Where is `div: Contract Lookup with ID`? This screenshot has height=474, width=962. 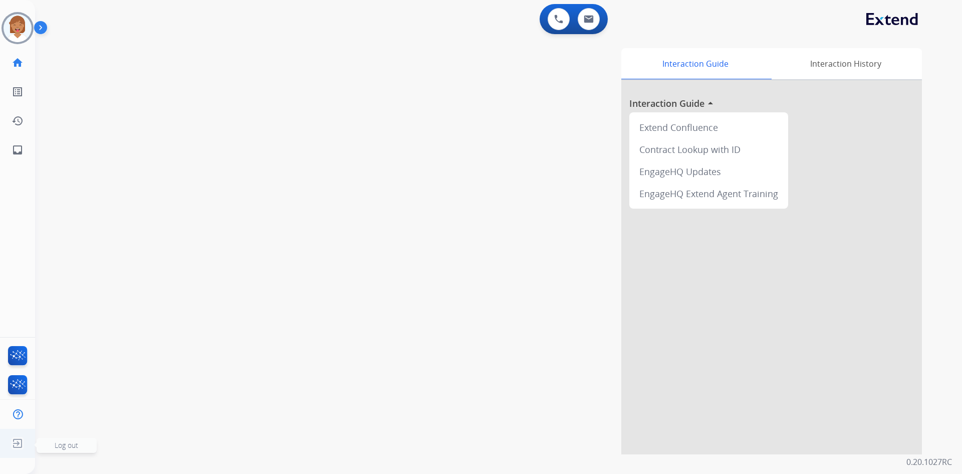 div: Contract Lookup with ID is located at coordinates (709, 149).